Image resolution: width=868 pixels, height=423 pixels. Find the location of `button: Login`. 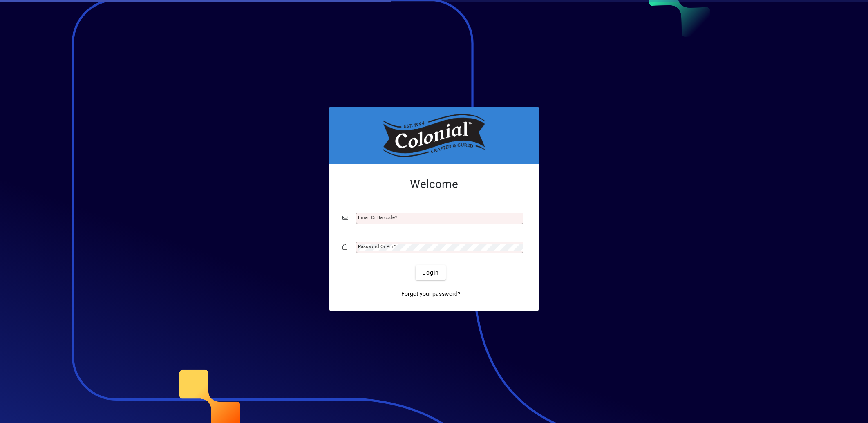

button: Login is located at coordinates (430, 272).